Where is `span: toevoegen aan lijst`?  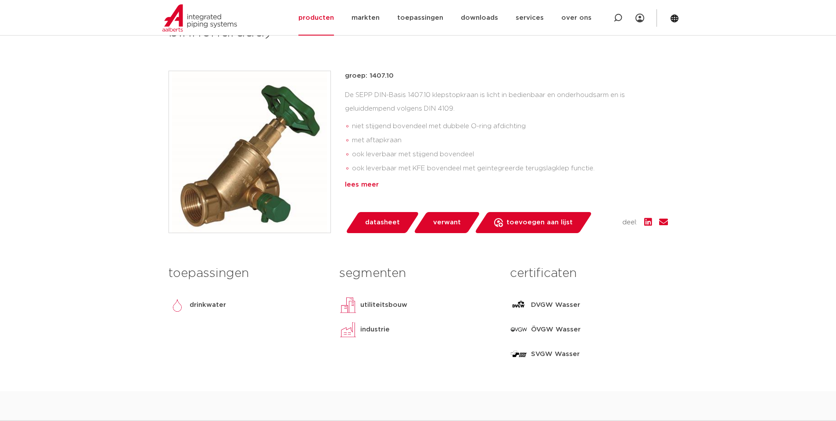
span: toevoegen aan lijst is located at coordinates (539, 222).